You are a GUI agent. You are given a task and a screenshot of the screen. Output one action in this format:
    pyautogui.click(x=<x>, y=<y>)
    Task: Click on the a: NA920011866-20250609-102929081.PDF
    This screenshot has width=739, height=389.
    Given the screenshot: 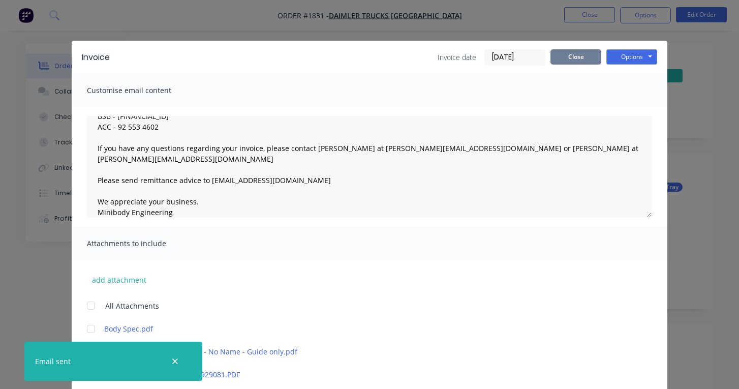 What is the action you would take?
    pyautogui.click(x=366, y=374)
    